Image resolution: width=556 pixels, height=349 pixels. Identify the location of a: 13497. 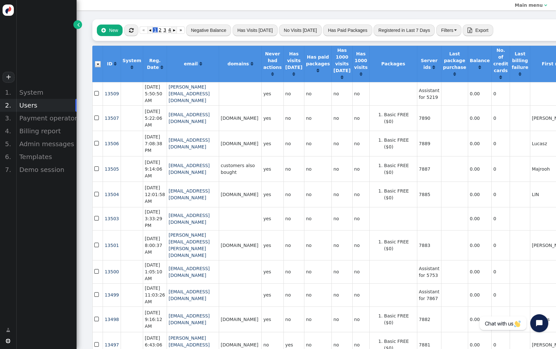
(112, 345).